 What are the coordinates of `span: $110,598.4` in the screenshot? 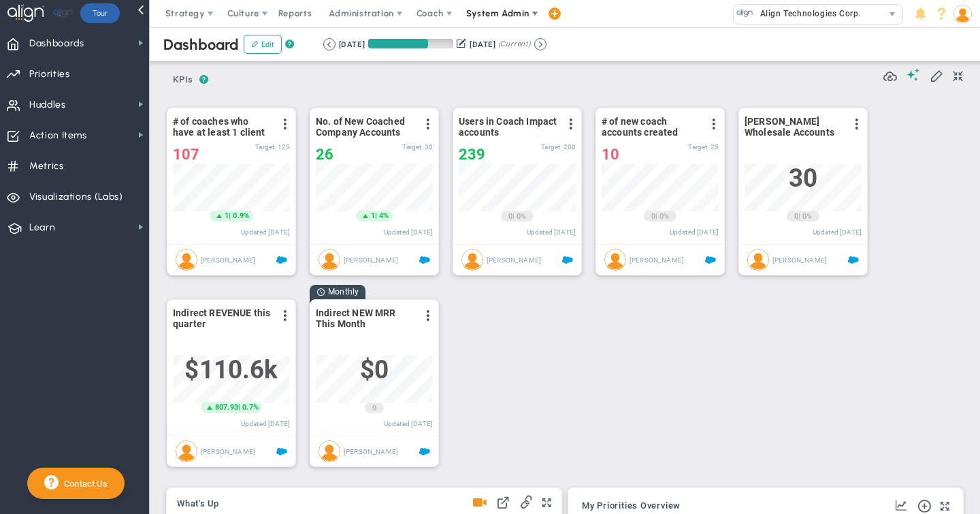 It's located at (231, 369).